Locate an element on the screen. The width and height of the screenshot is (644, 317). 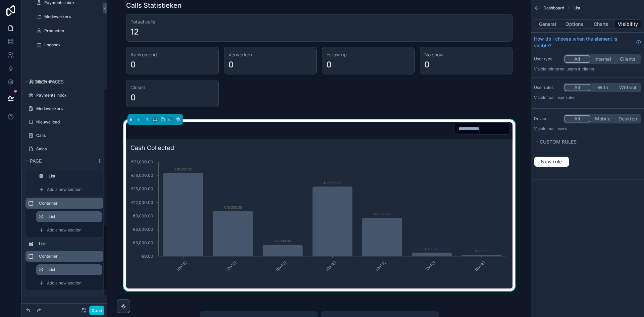
h3: Cash Collected is located at coordinates (319, 148).